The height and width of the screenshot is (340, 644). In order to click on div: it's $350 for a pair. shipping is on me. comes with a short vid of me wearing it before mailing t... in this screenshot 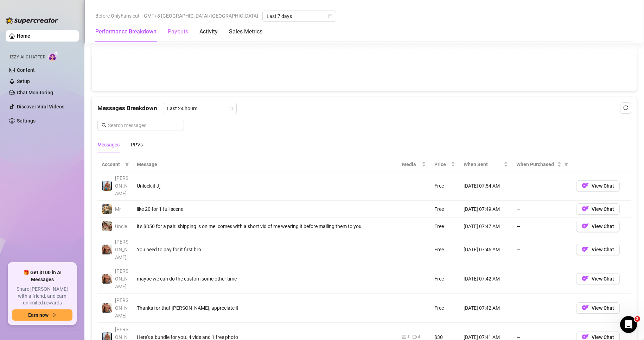, I will do `click(265, 226)`.